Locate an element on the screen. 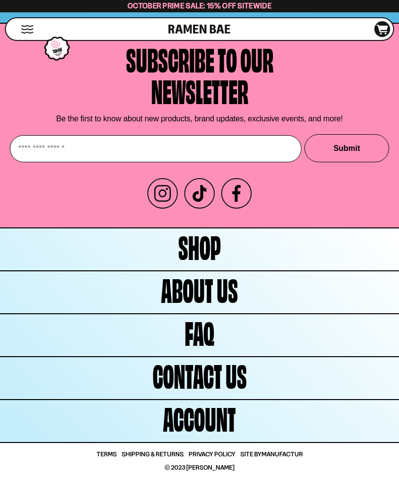 The image size is (399, 479). span: Shipping & Returns is located at coordinates (153, 454).